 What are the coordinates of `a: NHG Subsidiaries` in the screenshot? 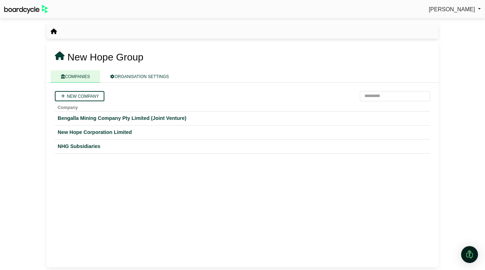 It's located at (242, 146).